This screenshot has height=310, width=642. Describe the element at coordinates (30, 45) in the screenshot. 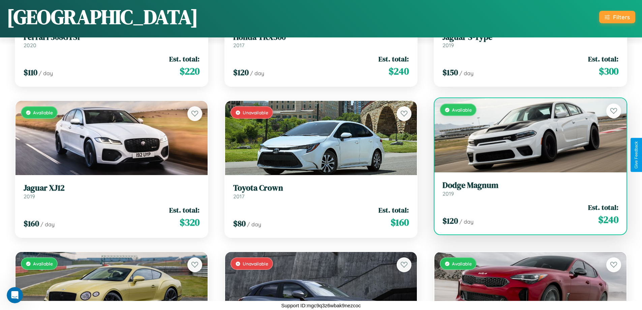

I see `span: 2020` at that location.